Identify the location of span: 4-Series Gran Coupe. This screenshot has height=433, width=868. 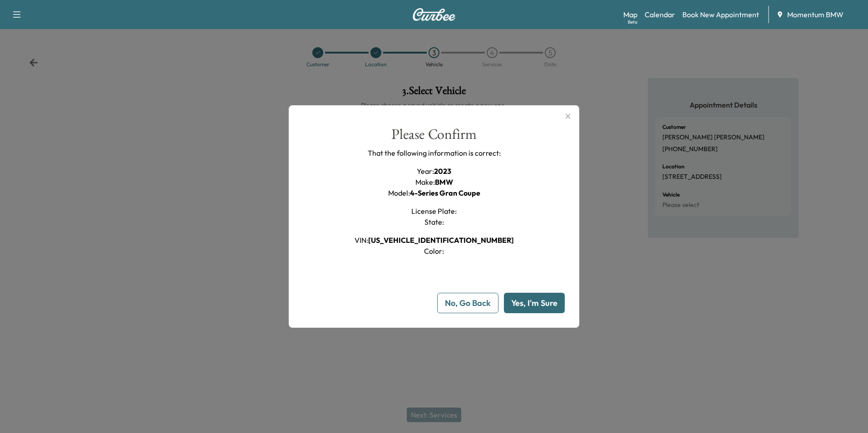
(445, 193).